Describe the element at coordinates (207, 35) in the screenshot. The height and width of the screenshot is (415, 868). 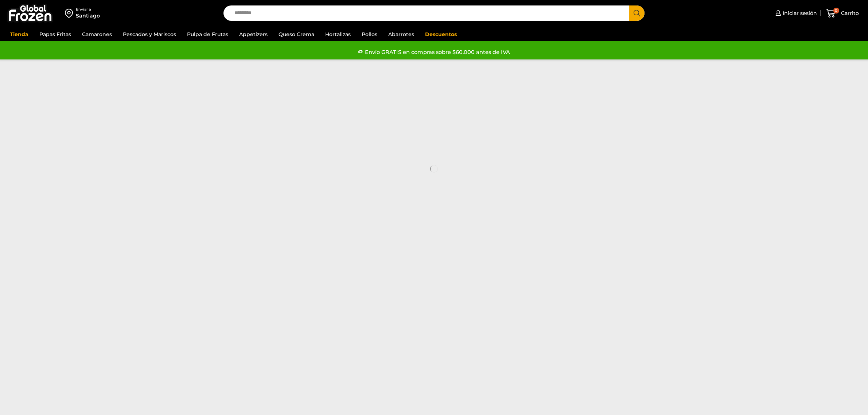
I see `a: Pulpa de Frutas` at that location.